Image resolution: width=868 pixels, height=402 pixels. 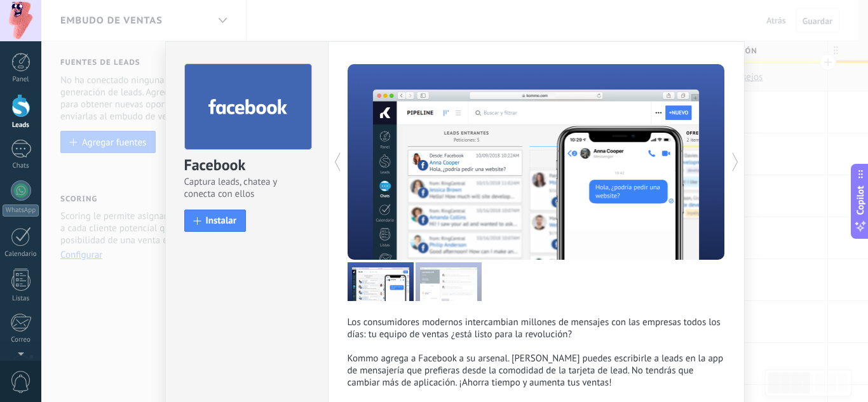 What do you see at coordinates (247, 165) in the screenshot?
I see `div: Facebook` at bounding box center [247, 165].